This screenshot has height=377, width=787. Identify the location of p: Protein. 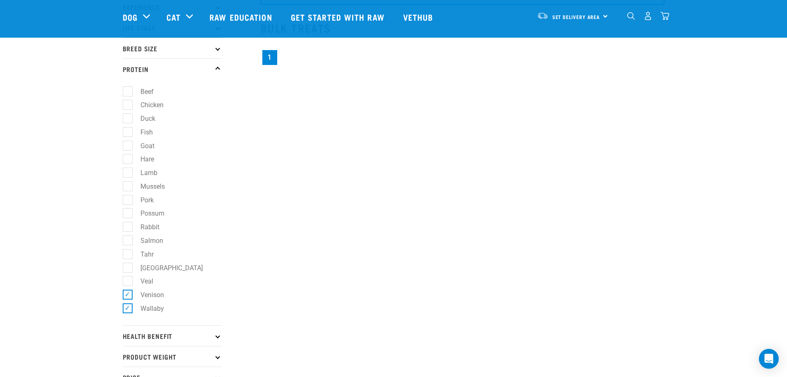
(172, 69).